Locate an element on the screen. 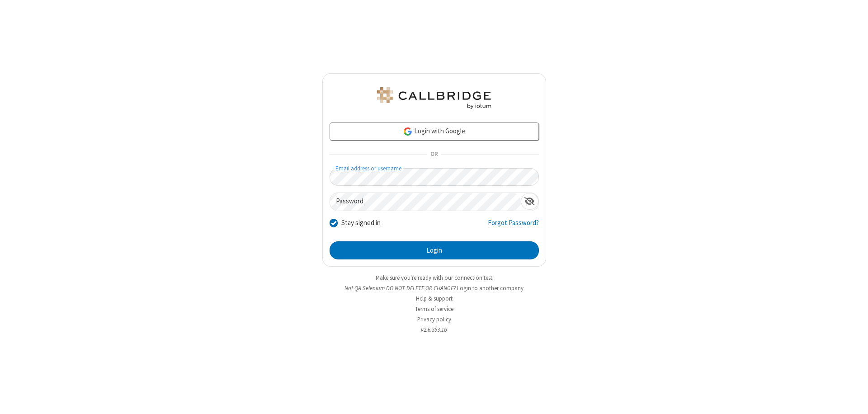 The width and height of the screenshot is (868, 414). input: Email address or username is located at coordinates (434, 177).